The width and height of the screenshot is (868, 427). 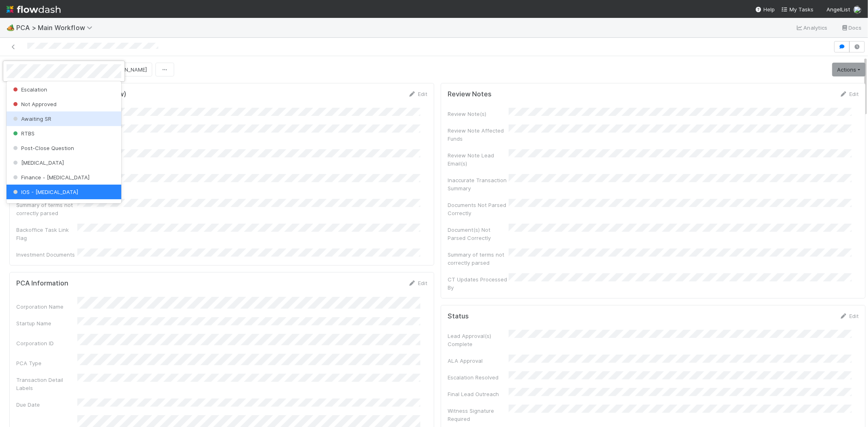 What do you see at coordinates (34, 104) in the screenshot?
I see `span: Not Approved` at bounding box center [34, 104].